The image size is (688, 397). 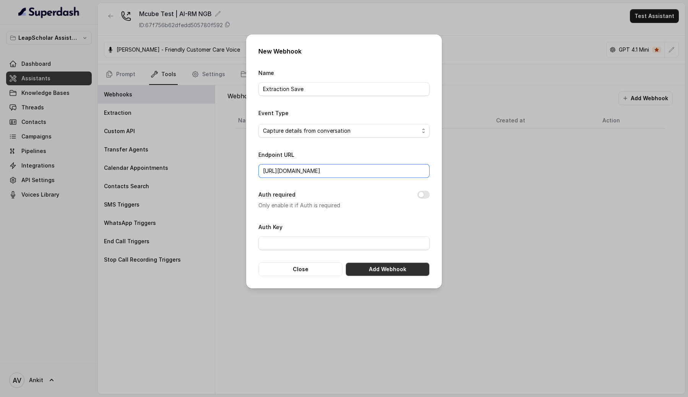 What do you see at coordinates (270, 227) in the screenshot?
I see `label: Auth Key` at bounding box center [270, 227].